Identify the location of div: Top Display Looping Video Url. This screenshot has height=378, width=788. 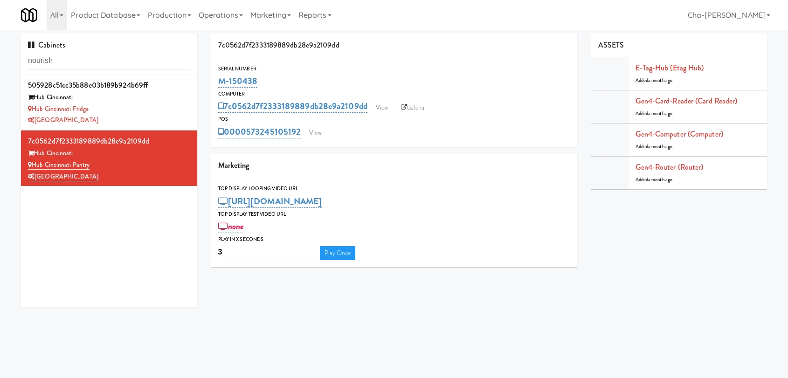
(394, 189).